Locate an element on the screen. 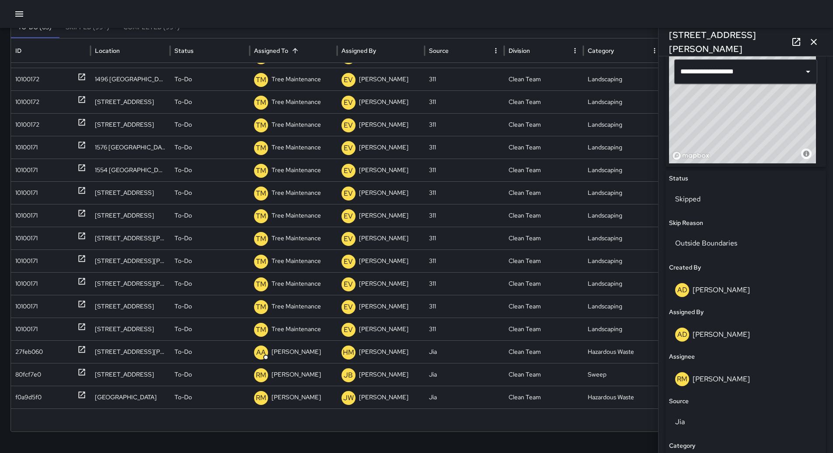 This screenshot has width=833, height=453. div: 80fcf7e0 is located at coordinates (28, 375).